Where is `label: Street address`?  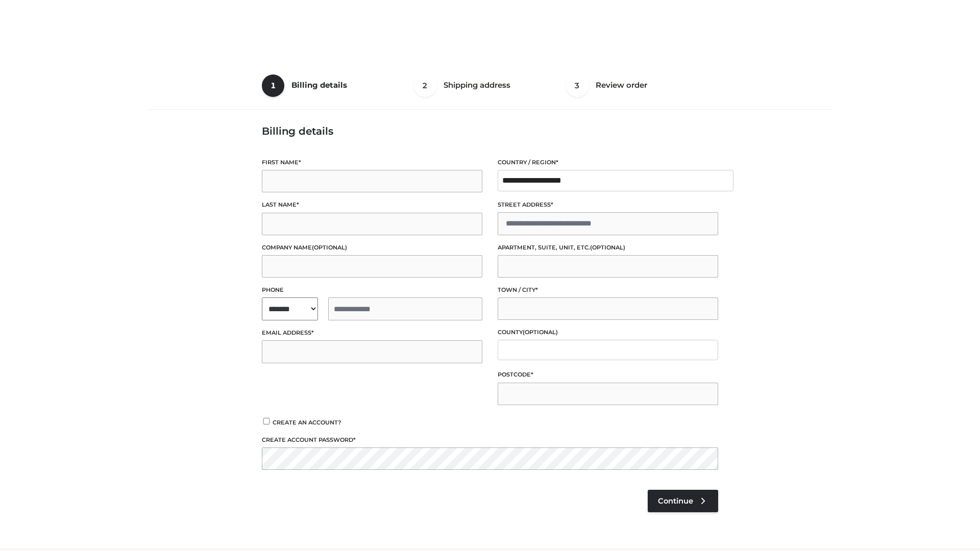
label: Street address is located at coordinates (608, 205).